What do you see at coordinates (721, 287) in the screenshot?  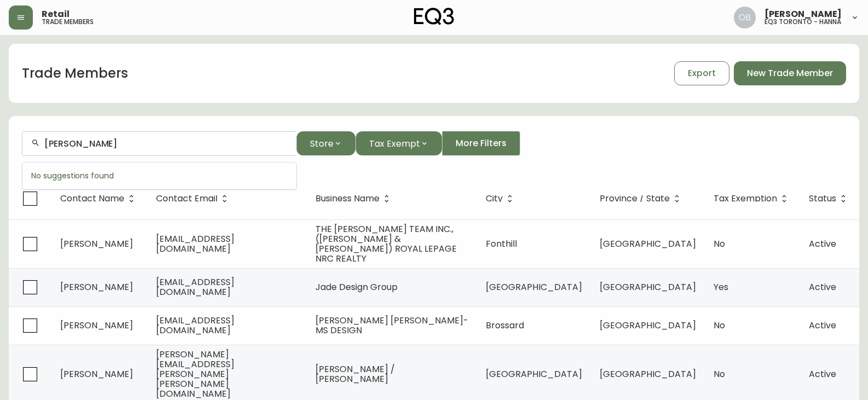 I see `span: Yes` at bounding box center [721, 287].